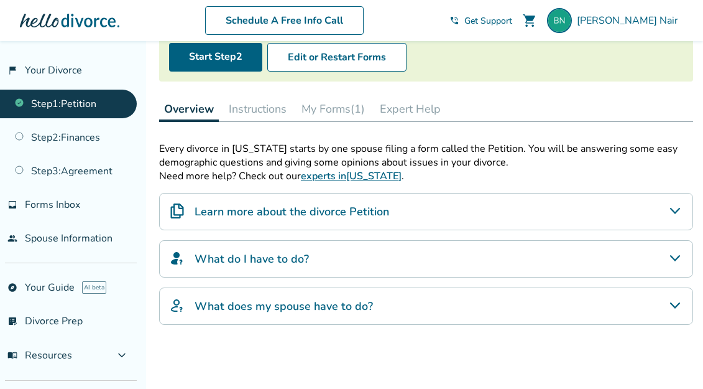 The image size is (703, 389). Describe the element at coordinates (177, 305) in the screenshot. I see `img: What does my spouse have to do?` at that location.